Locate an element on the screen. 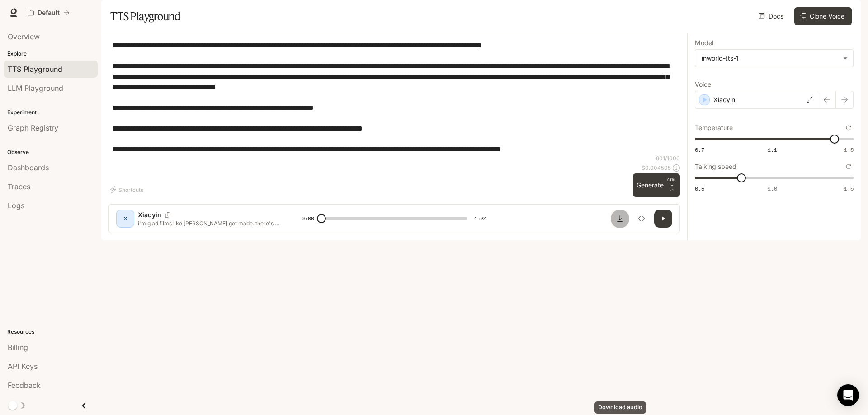 The image size is (868, 415). button: Copy Voice ID is located at coordinates (168, 215).